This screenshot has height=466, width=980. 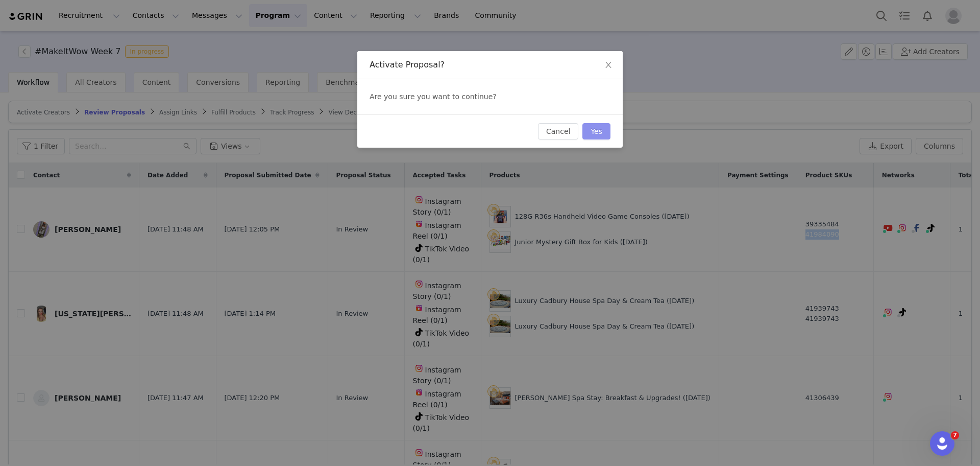 I want to click on button: Cancel, so click(x=558, y=132).